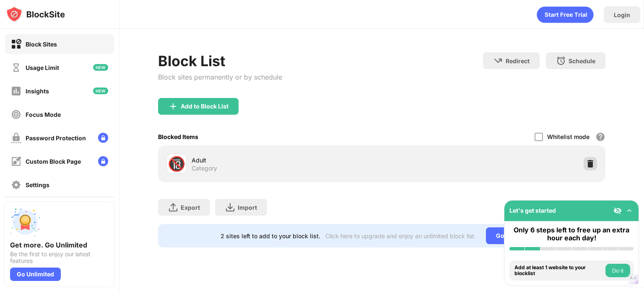 The width and height of the screenshot is (644, 291). I want to click on img: push-unlimited.svg, so click(25, 222).